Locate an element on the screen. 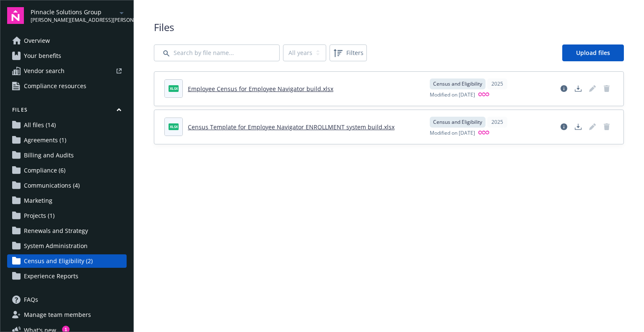 This screenshot has height=332, width=644. a: Projects (1) is located at coordinates (67, 216).